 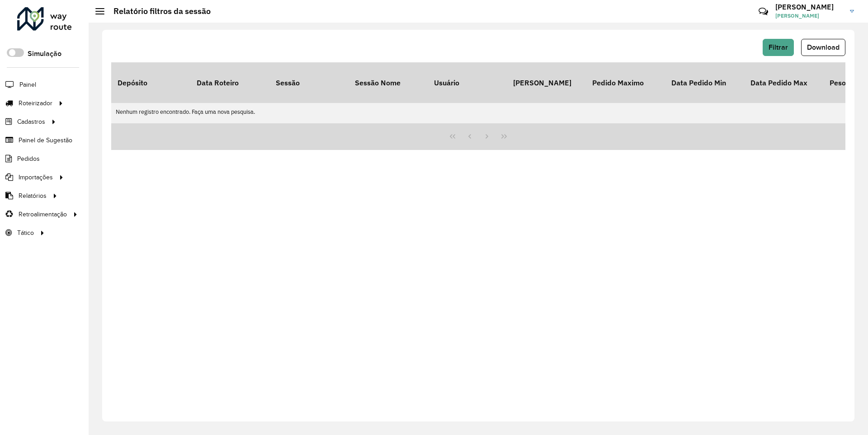 What do you see at coordinates (45, 53) in the screenshot?
I see `label: Simulação` at bounding box center [45, 53].